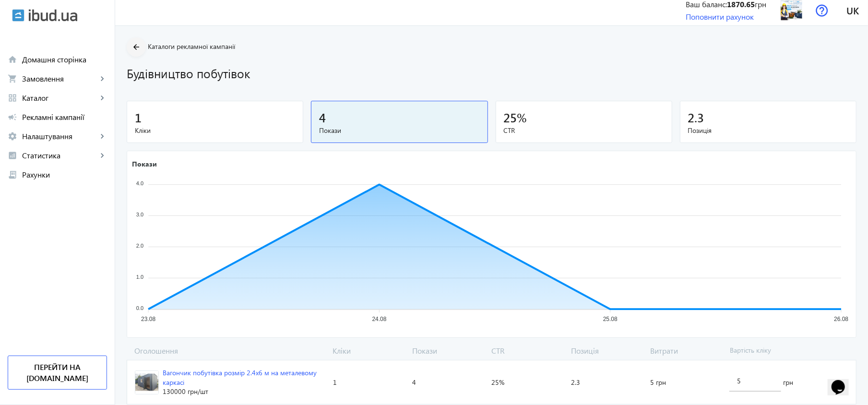 The width and height of the screenshot is (868, 405). Describe the element at coordinates (497, 382) in the screenshot. I see `span: 25%` at that location.